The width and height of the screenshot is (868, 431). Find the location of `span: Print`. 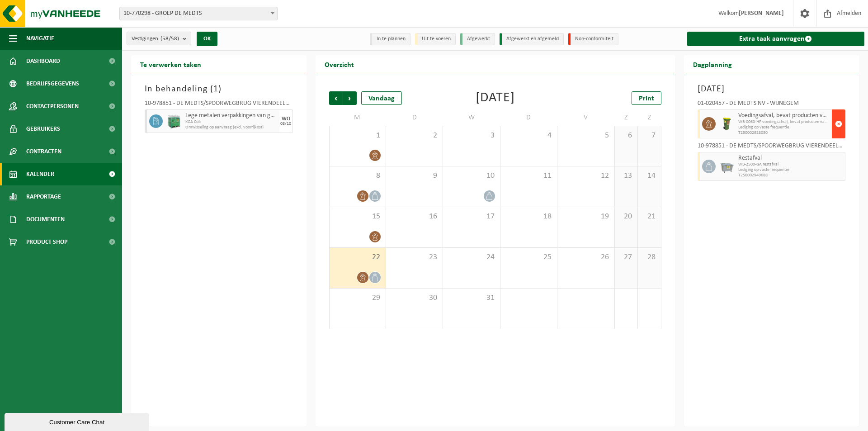

span: Print is located at coordinates (646, 98).